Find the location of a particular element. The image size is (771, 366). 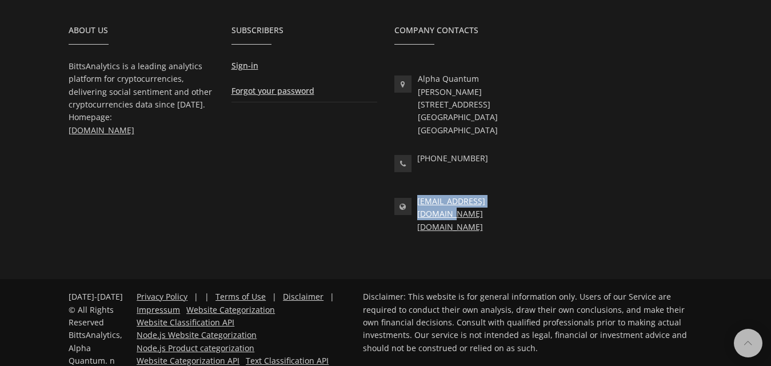

a: Node.js Website Categorization is located at coordinates (197, 335).